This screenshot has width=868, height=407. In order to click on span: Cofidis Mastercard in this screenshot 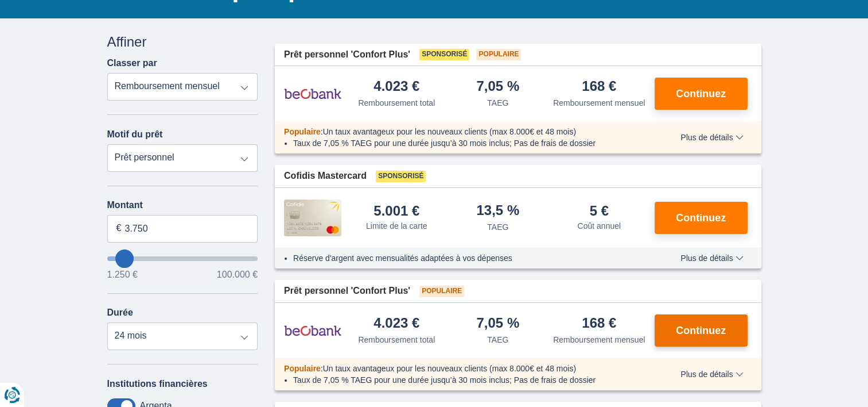, I will do `click(325, 176)`.